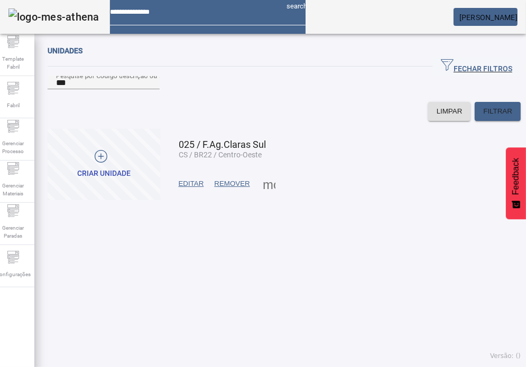  What do you see at coordinates (449, 111) in the screenshot?
I see `button: LIMPAR` at bounding box center [449, 111].